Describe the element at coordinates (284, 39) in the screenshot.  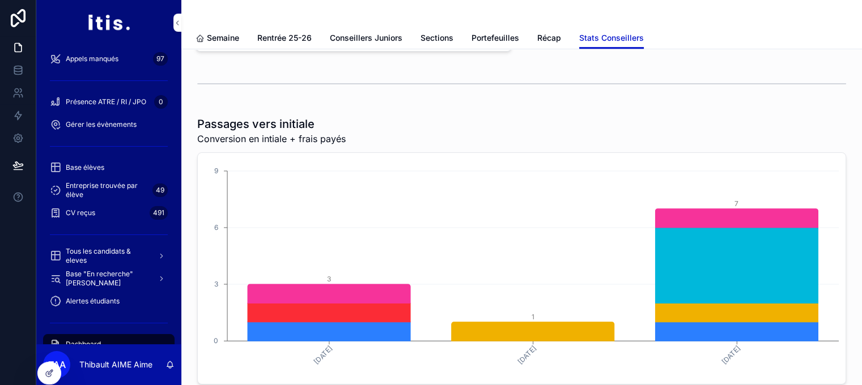
I see `a: Rentrée 25-26` at that location.